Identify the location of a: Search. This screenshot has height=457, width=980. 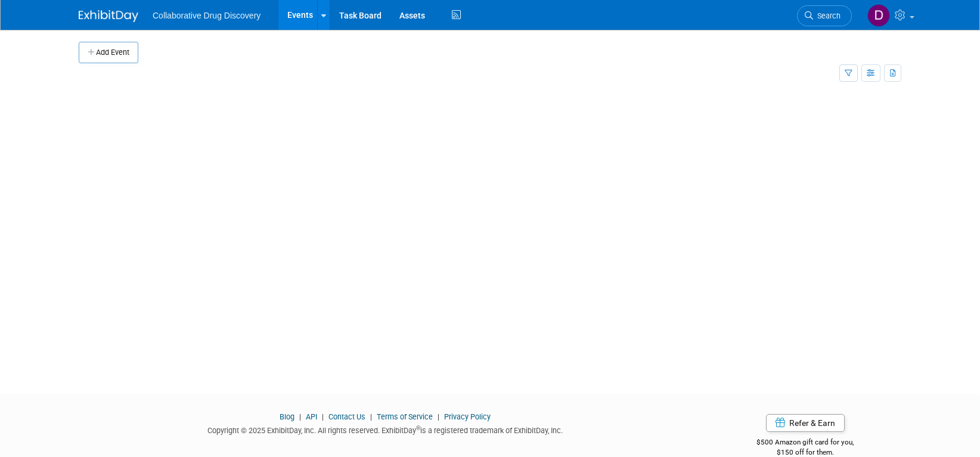
(824, 16).